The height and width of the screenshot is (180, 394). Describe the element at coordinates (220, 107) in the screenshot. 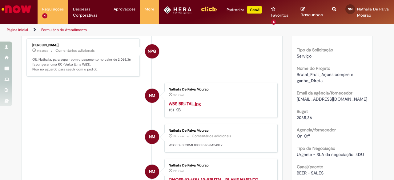

I see `div: 151 KB` at that location.